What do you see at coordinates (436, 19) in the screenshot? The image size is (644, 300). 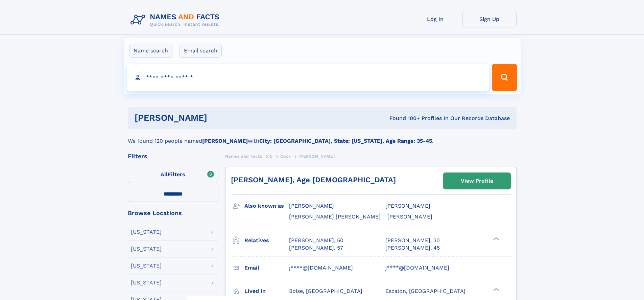 I see `a: Log In` at bounding box center [436, 19].